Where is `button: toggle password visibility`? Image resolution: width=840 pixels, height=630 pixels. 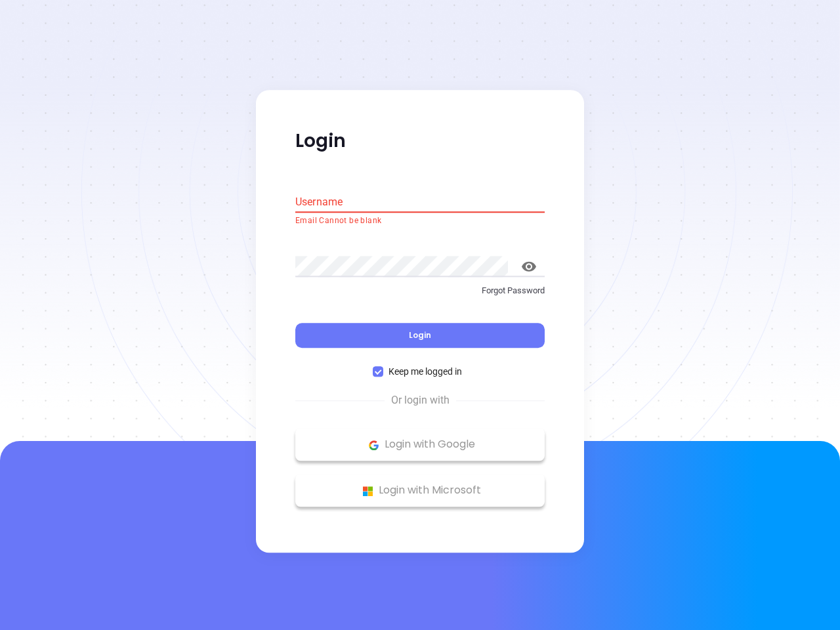
button: toggle password visibility is located at coordinates (529, 267).